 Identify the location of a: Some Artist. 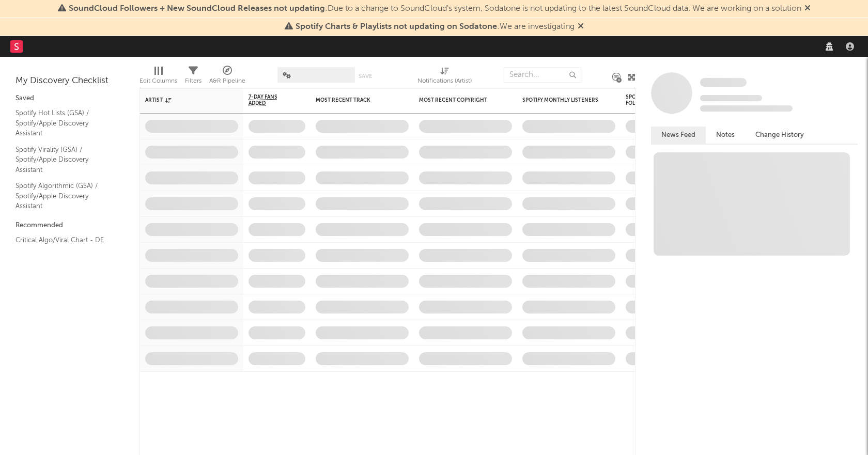
(723, 82).